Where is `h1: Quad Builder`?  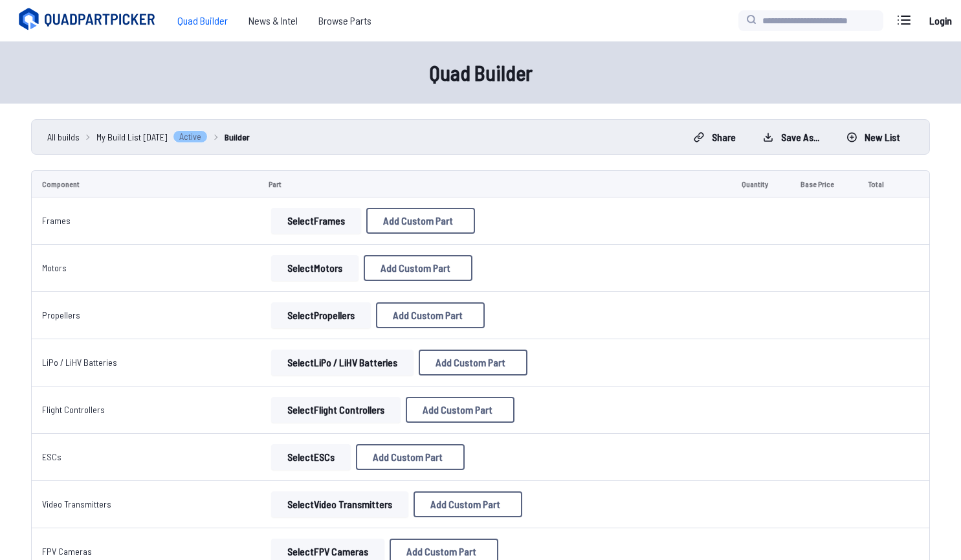 h1: Quad Builder is located at coordinates (480, 72).